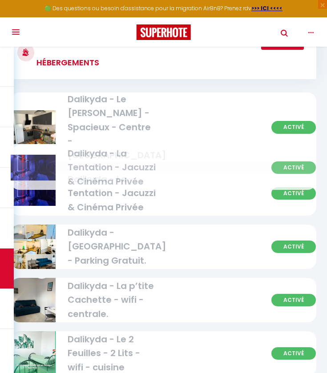 This screenshot has height=373, width=327. I want to click on div: Dalikyda - La p’tite Cachette - wifi - centrale., so click(113, 300).